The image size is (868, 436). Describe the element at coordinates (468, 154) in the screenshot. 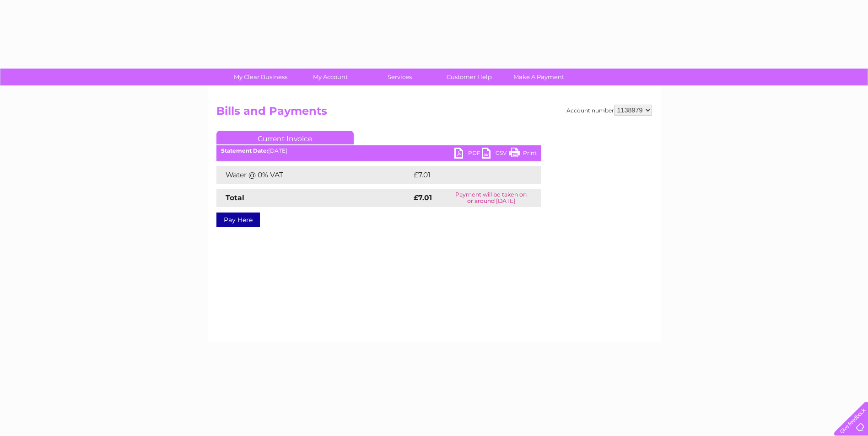

I see `a: PDF` at that location.